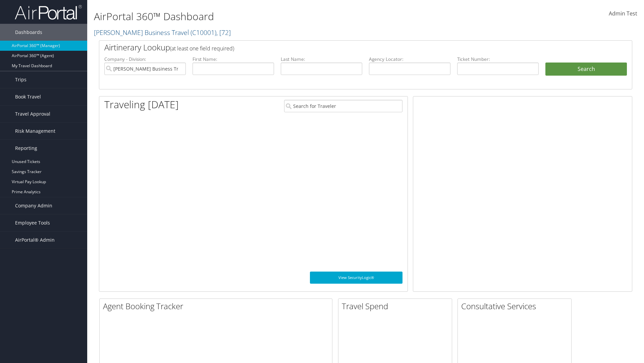 The height and width of the screenshot is (363, 644). Describe the element at coordinates (498, 59) in the screenshot. I see `label: Ticket Number:` at that location.